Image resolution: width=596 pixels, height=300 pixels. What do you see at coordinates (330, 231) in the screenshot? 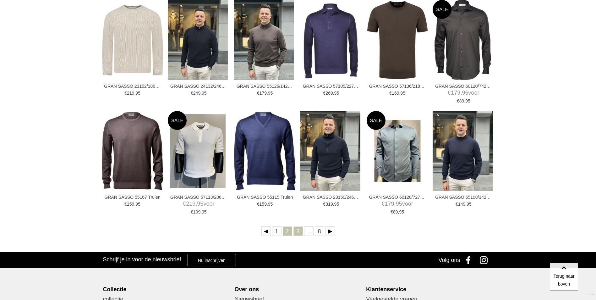
I see `a: Volgende` at bounding box center [330, 231].